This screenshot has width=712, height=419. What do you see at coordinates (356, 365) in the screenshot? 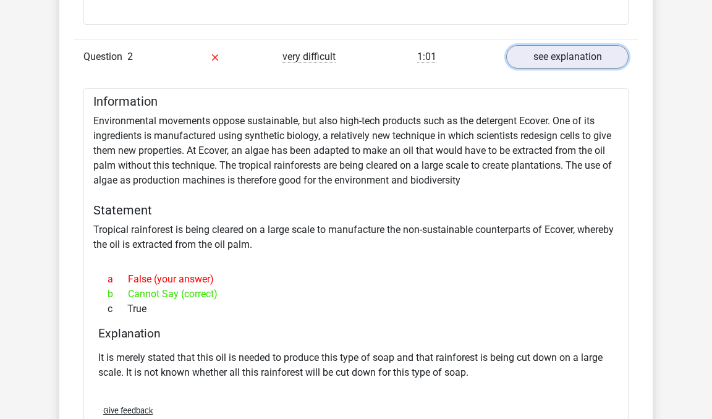
I see `p: It is merely stated that this oil is needed to produce this type of soap and that rainforest is b...` at bounding box center [356, 365].